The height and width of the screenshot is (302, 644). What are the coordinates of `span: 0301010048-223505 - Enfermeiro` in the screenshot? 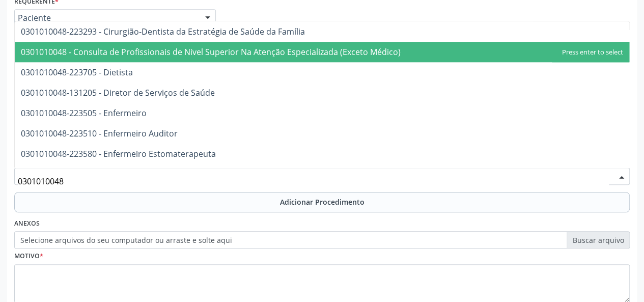 It's located at (83, 113).